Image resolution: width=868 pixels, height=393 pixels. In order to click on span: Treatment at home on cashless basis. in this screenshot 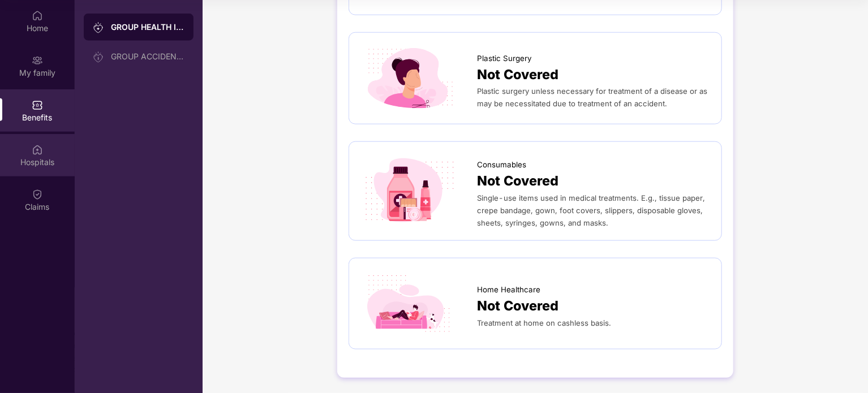, I will do `click(543, 323)`.